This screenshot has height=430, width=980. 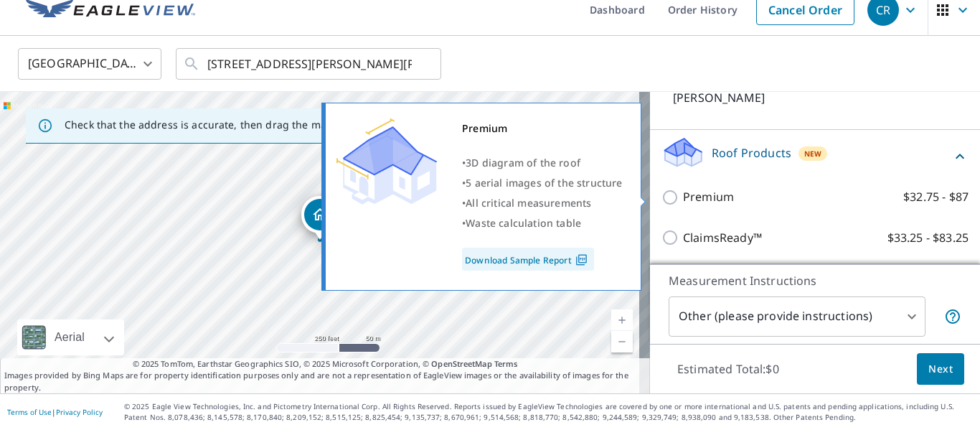 I want to click on p: © 2025 Eagle View Technologies, Inc. and Pictometry International Corp. All Rights Reserved. Repo..., so click(x=548, y=412).